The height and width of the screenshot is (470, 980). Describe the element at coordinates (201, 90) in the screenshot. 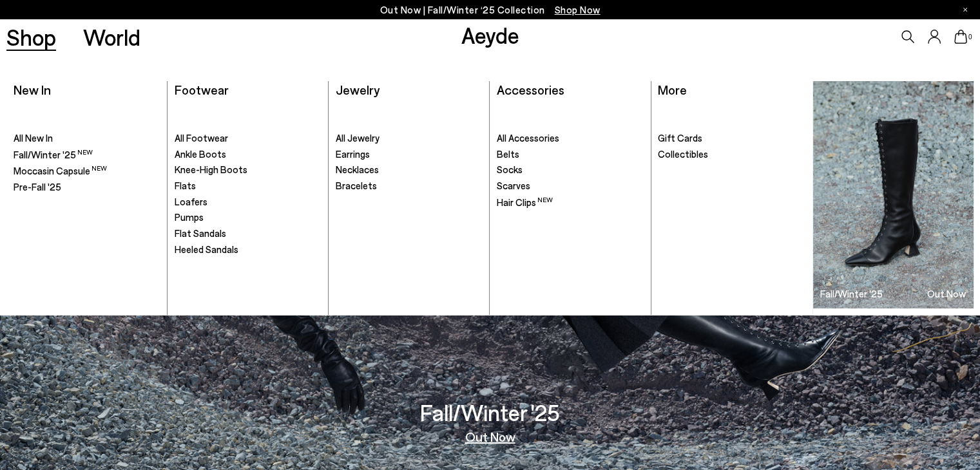

I see `span: Footwear` at that location.